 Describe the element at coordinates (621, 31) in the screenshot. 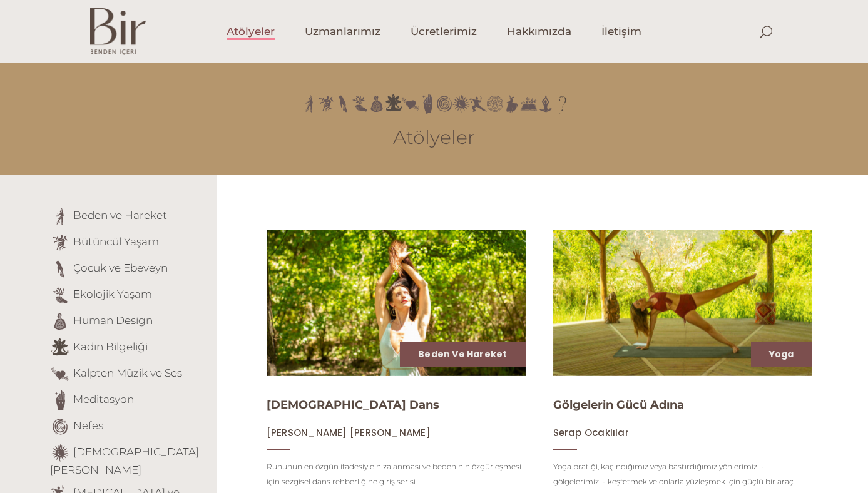

I see `span: İletişim` at that location.